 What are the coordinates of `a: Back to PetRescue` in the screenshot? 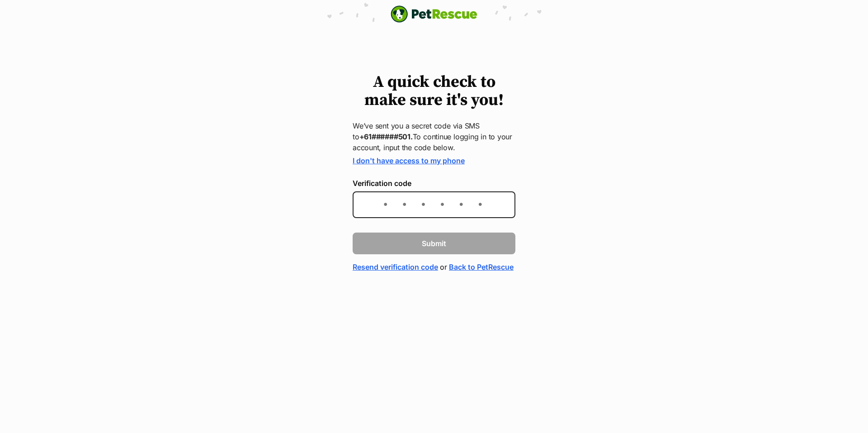 It's located at (481, 267).